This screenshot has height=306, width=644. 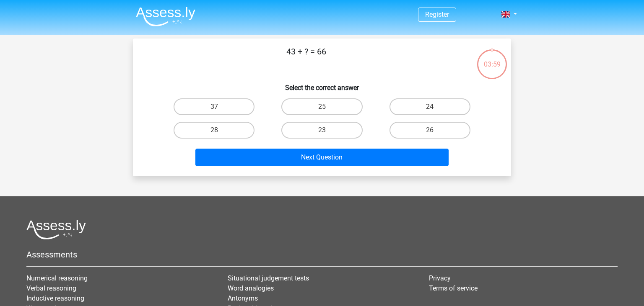 What do you see at coordinates (214, 130) in the screenshot?
I see `label: 28` at bounding box center [214, 130].